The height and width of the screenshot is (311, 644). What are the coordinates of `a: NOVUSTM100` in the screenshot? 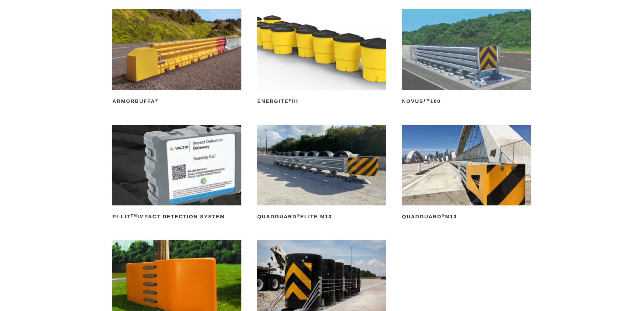 It's located at (466, 58).